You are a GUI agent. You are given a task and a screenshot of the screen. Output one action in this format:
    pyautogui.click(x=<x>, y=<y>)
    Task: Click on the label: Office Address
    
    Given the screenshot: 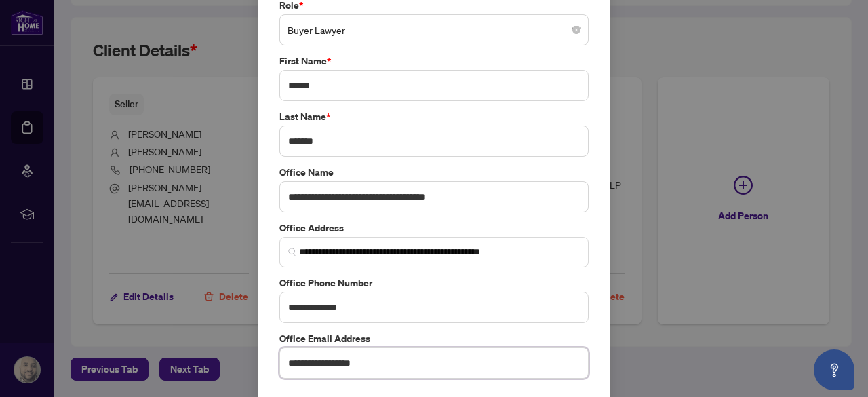 What is the action you would take?
    pyautogui.click(x=434, y=228)
    